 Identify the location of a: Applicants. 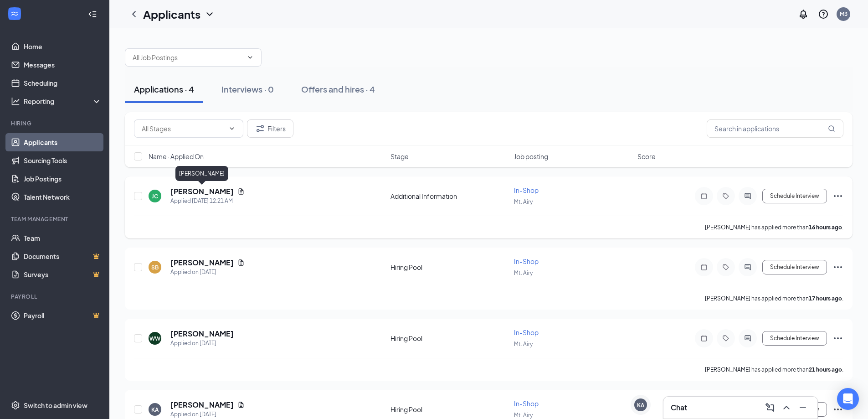
(63, 142).